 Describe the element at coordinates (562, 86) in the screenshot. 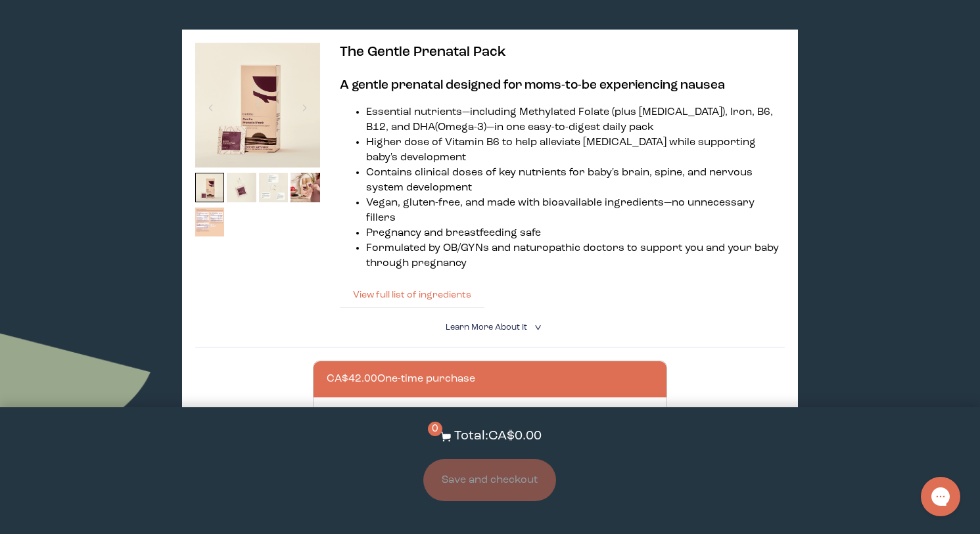

I see `h3: A gentle prenatal designed for moms-to-be experiencing nausea` at that location.